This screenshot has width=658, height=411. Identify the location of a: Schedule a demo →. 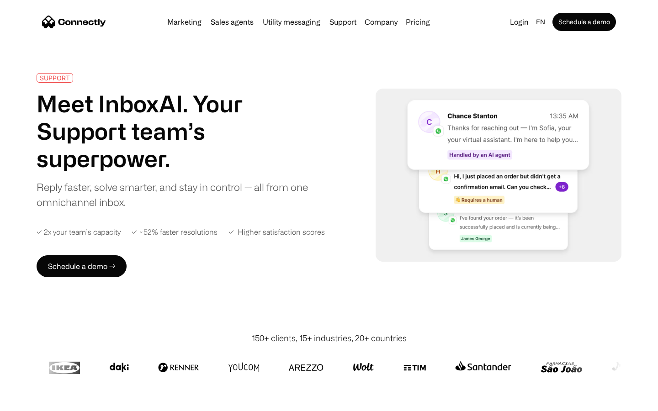
(81, 266).